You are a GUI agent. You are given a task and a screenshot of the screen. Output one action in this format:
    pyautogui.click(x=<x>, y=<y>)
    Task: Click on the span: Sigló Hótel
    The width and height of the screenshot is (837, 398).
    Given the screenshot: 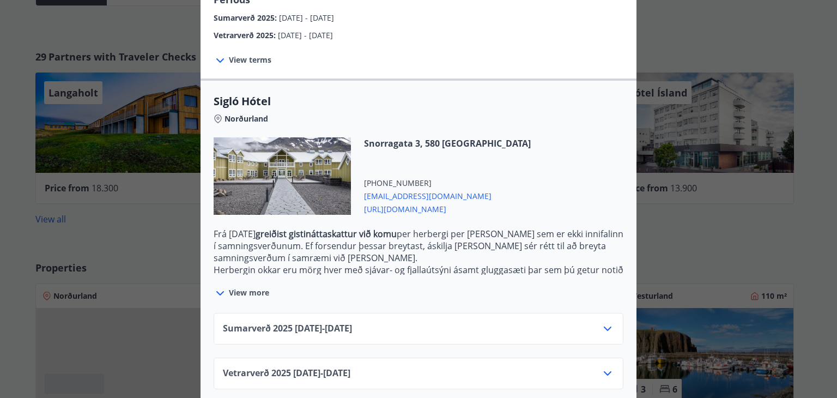 What is the action you would take?
    pyautogui.click(x=418, y=101)
    